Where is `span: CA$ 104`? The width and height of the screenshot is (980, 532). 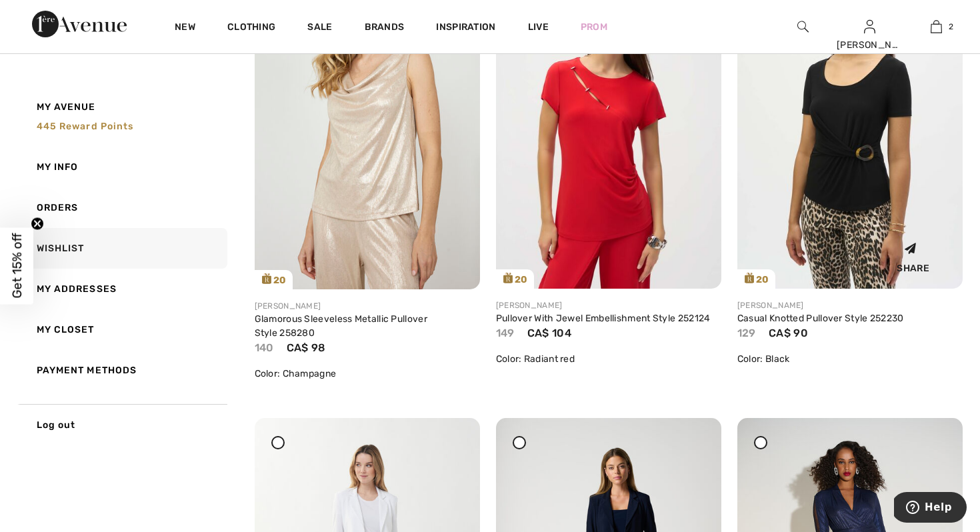 span: CA$ 104 is located at coordinates (550, 332).